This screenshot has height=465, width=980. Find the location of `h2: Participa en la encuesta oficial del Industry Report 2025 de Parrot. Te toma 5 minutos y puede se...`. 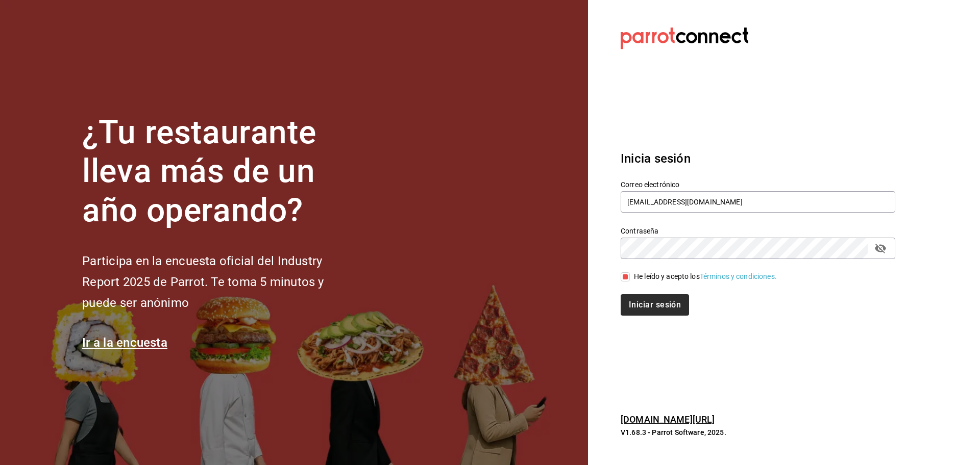

h2: Participa en la encuesta oficial del Industry Report 2025 de Parrot. Te toma 5 minutos y puede se... is located at coordinates (220, 282).